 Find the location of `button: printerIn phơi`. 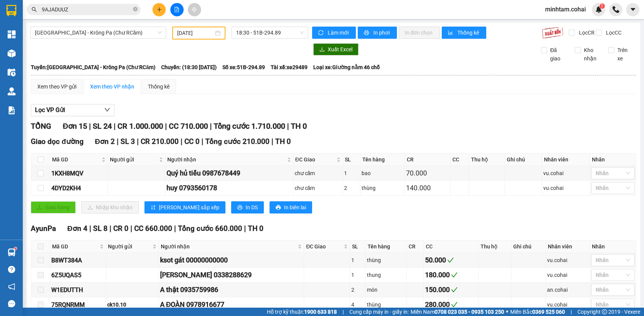

button: printerIn phơi is located at coordinates (377, 33).